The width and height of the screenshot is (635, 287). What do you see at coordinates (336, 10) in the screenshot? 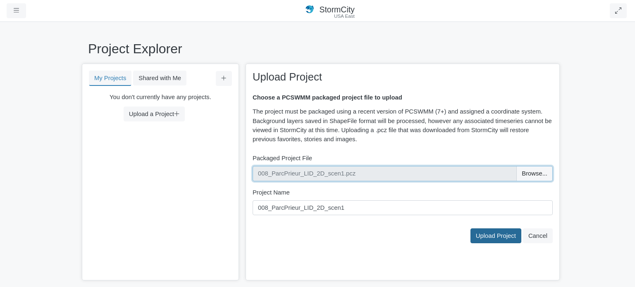
I see `span: StormCity` at bounding box center [336, 10].